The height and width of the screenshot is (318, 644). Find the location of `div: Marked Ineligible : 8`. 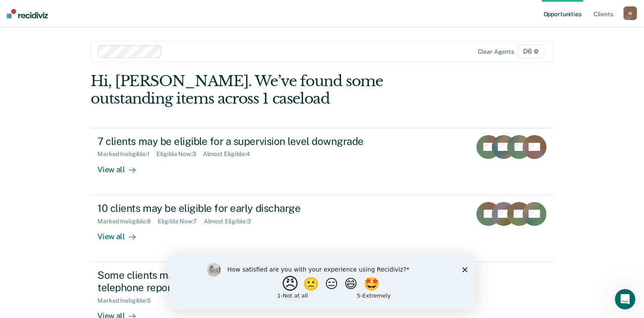

div: Marked Ineligible : 8 is located at coordinates (127, 221).